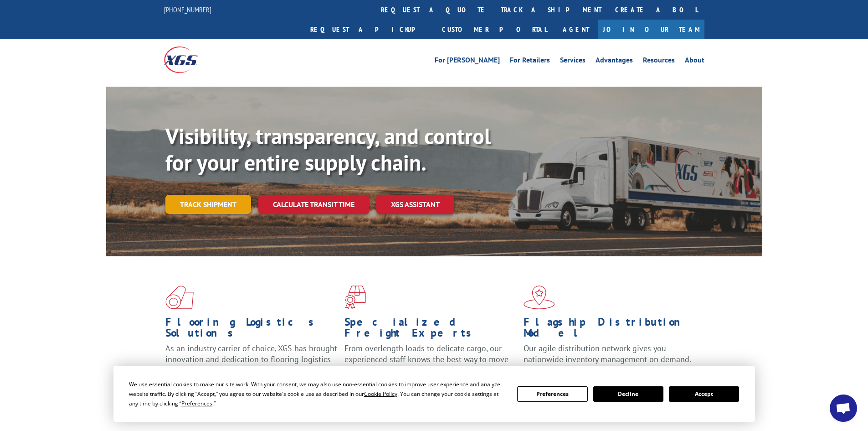  Describe the element at coordinates (609, 330) in the screenshot. I see `h1: Flagship Distribution Model` at that location.